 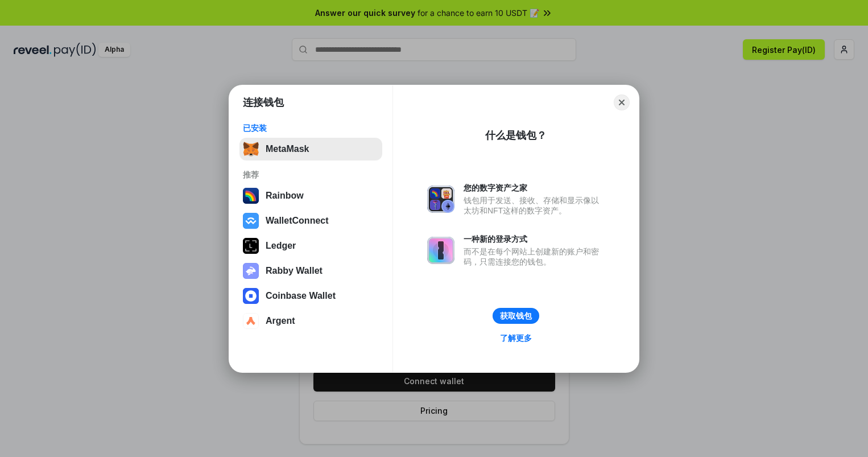 What do you see at coordinates (251, 149) in the screenshot?
I see `img: svg+xml,%3Csvg%20fill%3D%22none%22%20height%3D%2233%22%20viewBox%3D%220%200%2035%2033%22%20width%...` at bounding box center [251, 149].